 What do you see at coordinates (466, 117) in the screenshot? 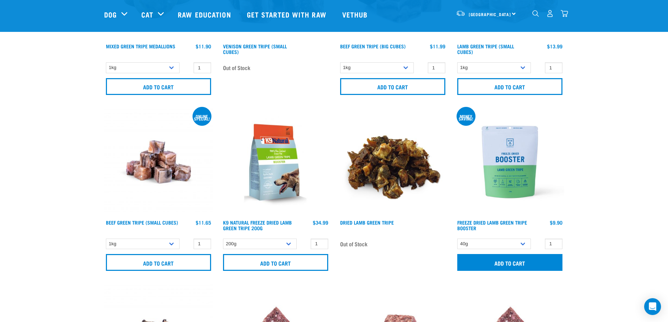
I see `div: Money saving!` at bounding box center [466, 117].